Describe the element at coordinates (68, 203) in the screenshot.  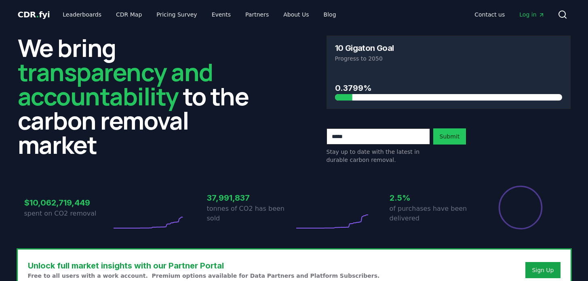
I see `h3: $10,062,719,449` at that location.